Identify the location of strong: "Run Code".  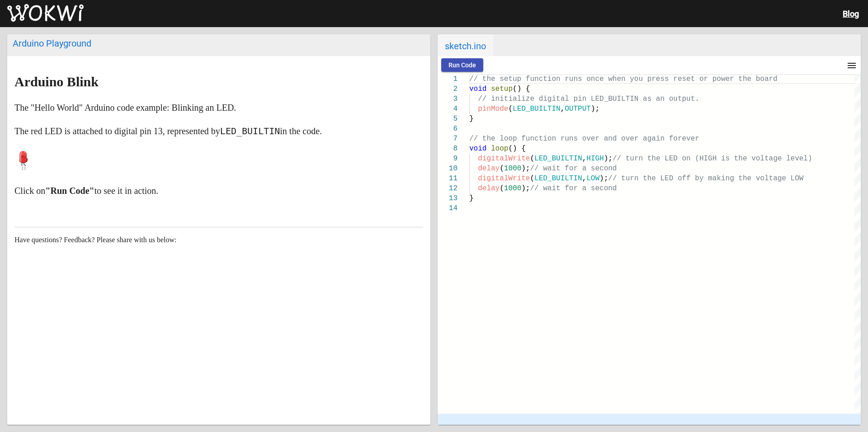
(70, 191).